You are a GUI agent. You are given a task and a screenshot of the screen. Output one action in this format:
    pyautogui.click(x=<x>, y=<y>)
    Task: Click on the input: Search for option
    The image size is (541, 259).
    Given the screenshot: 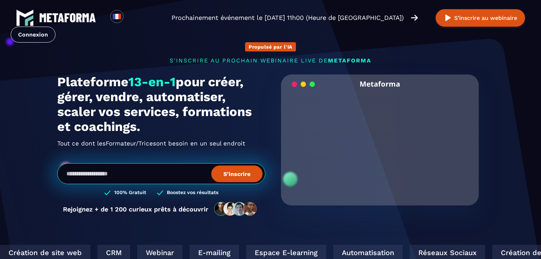 What is the action you would take?
    pyautogui.click(x=132, y=18)
    